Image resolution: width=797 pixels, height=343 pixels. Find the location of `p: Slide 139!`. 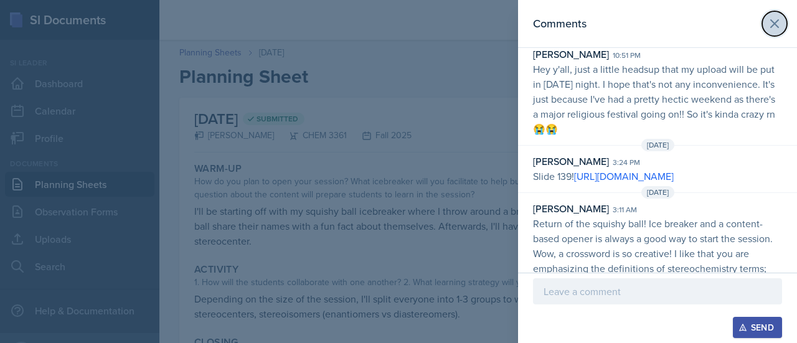

p: Slide 139! is located at coordinates (658, 176).